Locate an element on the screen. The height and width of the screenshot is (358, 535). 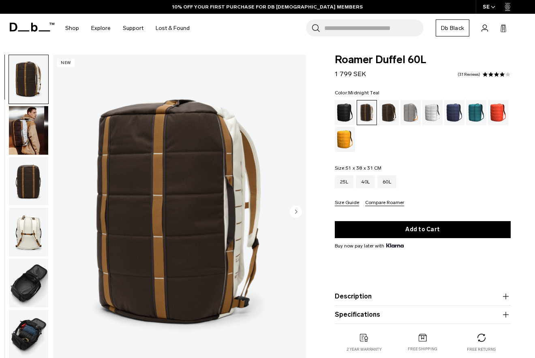
a: Falu Red is located at coordinates (498, 113).